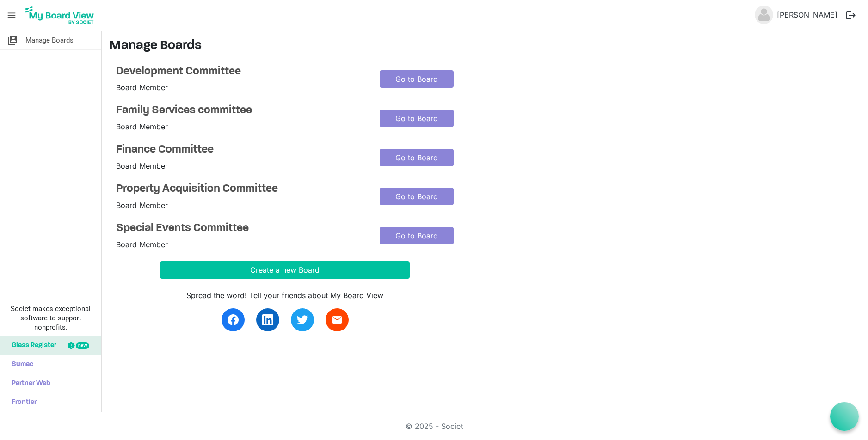  What do you see at coordinates (285, 295) in the screenshot?
I see `div: Spread the word! Tell your friends about My Board View` at bounding box center [285, 295].